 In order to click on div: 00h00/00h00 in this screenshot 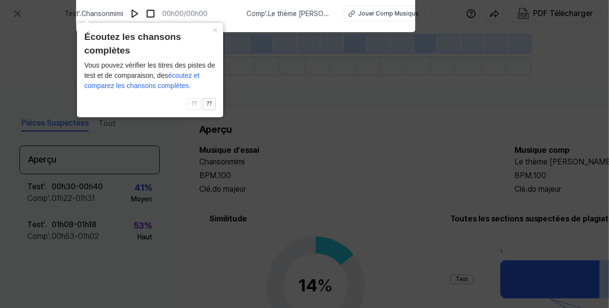, I will do `click(185, 14)`.